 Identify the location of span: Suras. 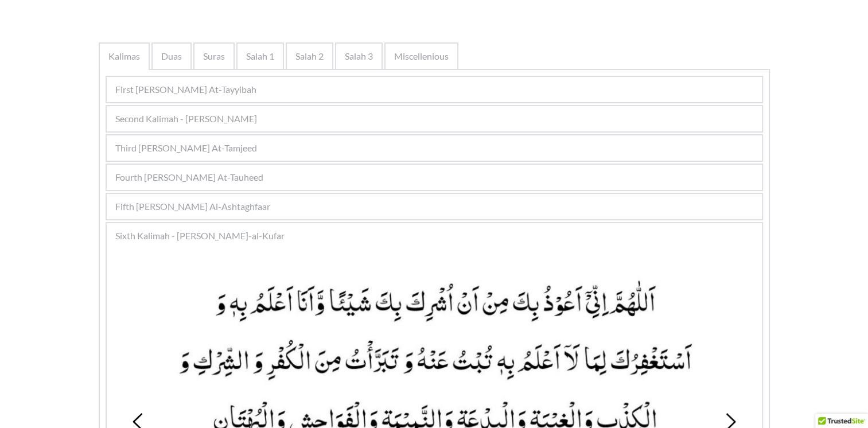
(214, 56).